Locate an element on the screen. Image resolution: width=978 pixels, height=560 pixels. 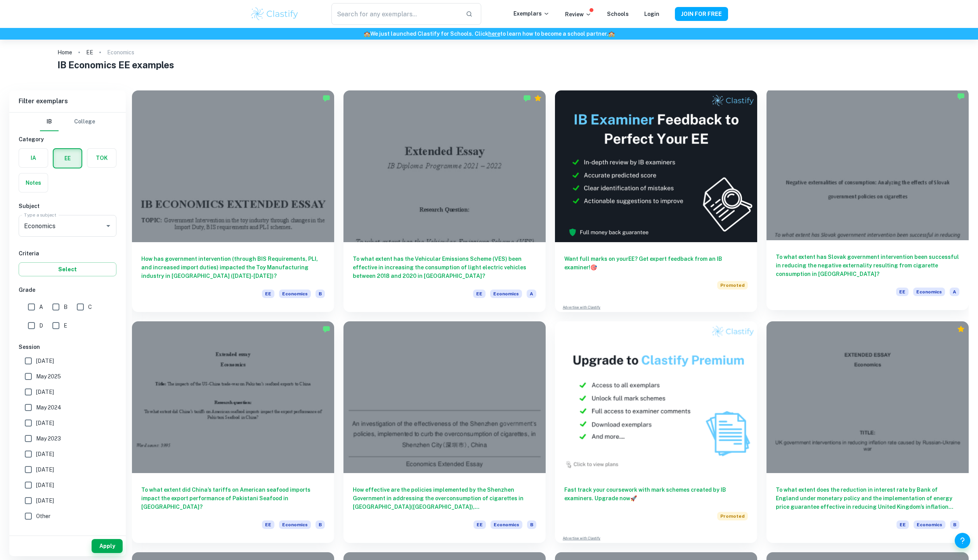
button: IB is located at coordinates (49, 122).